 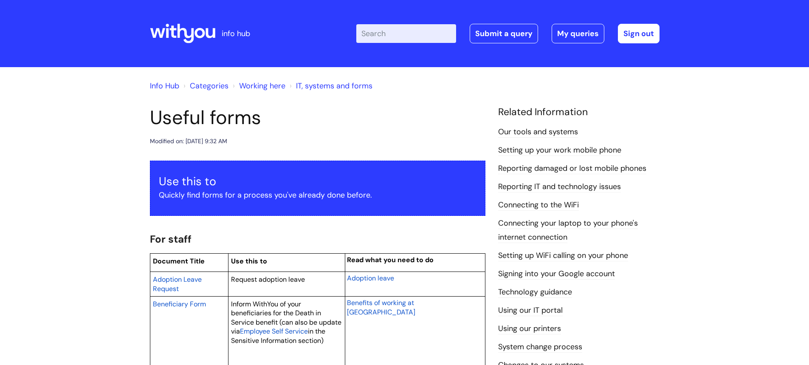 What do you see at coordinates (179, 304) in the screenshot?
I see `span: Beneficiary Form` at bounding box center [179, 304].